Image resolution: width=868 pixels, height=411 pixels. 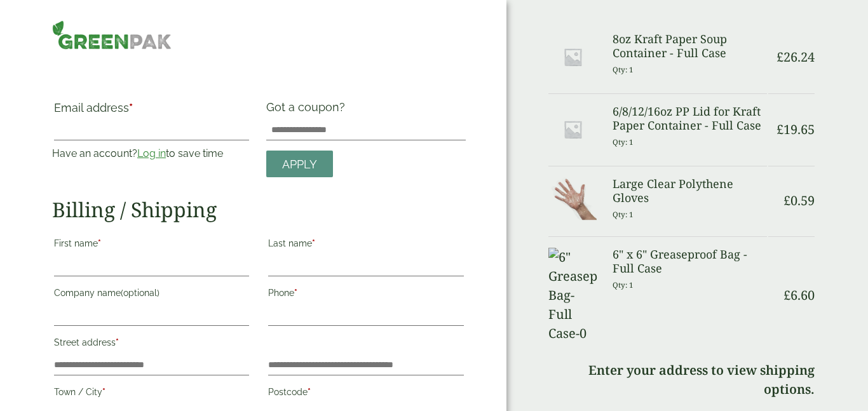 I want to click on bdi: 26.24, so click(x=795, y=56).